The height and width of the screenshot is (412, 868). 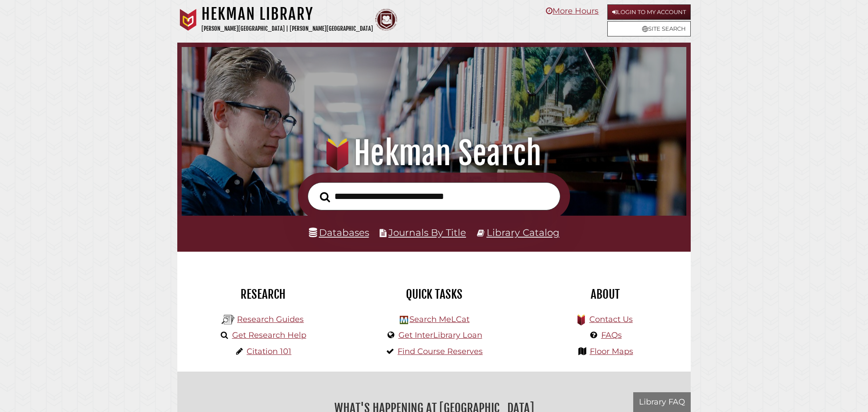 What do you see at coordinates (434, 154) in the screenshot?
I see `h1: Hekman Search` at bounding box center [434, 154].